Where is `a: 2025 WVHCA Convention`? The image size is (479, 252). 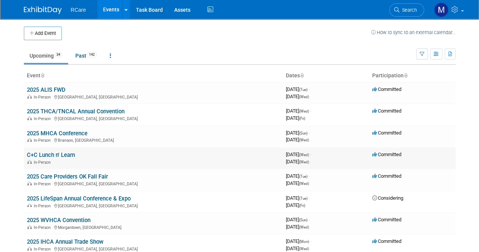
a: 2025 WVHCA Convention is located at coordinates (59, 220).